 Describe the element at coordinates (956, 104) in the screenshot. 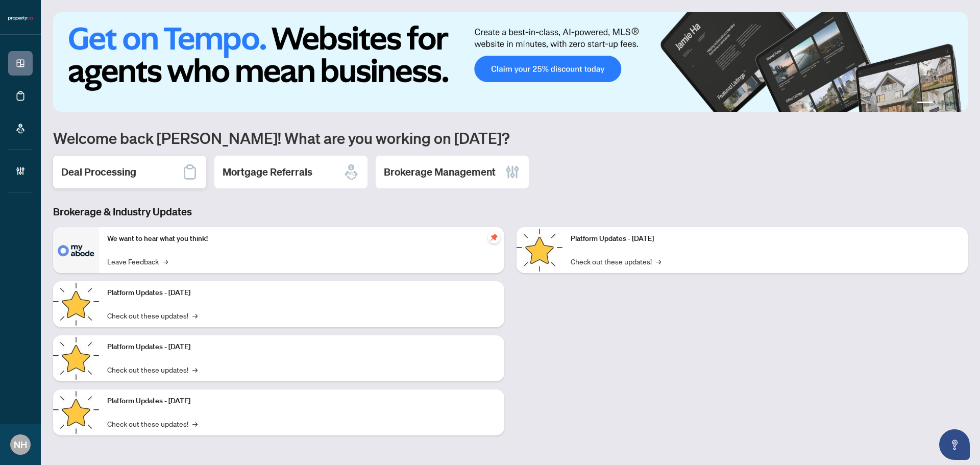

I see `button: 4` at that location.